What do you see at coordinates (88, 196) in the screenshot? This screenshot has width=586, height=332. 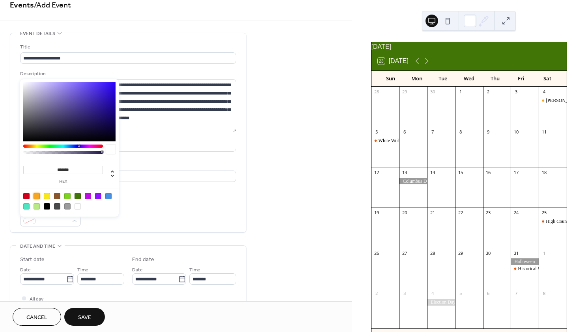 I see `div: #BD10E0` at bounding box center [88, 196].